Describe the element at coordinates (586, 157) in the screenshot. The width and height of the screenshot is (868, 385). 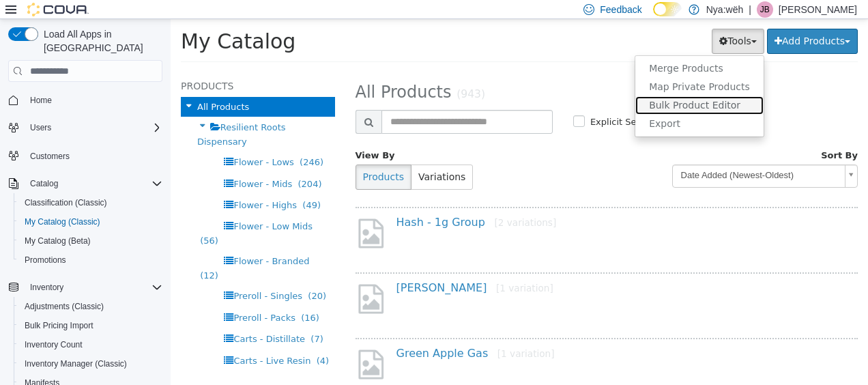
I see `span: Date Added (Newest-Oldest)` at that location.